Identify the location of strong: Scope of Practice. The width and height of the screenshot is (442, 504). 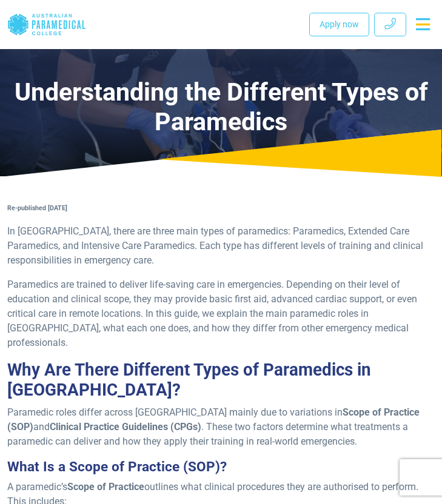
(105, 486).